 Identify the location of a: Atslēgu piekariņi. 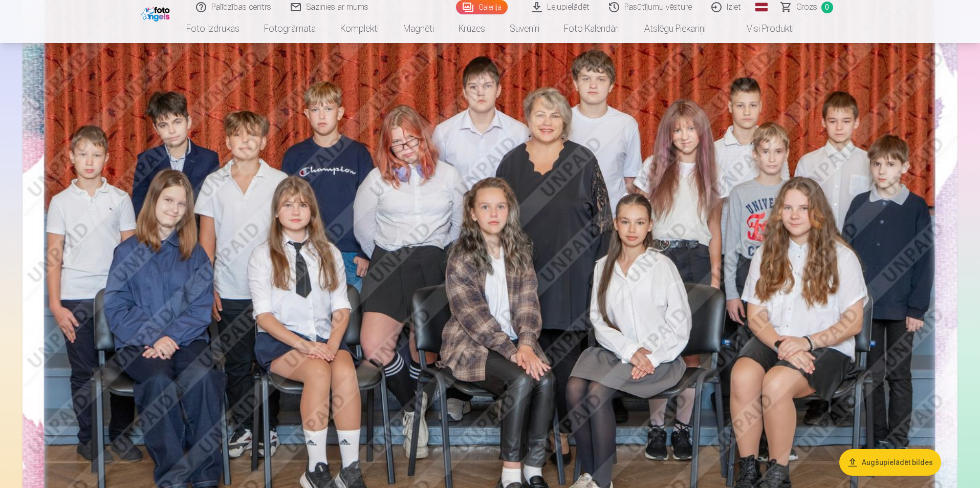
(675, 29).